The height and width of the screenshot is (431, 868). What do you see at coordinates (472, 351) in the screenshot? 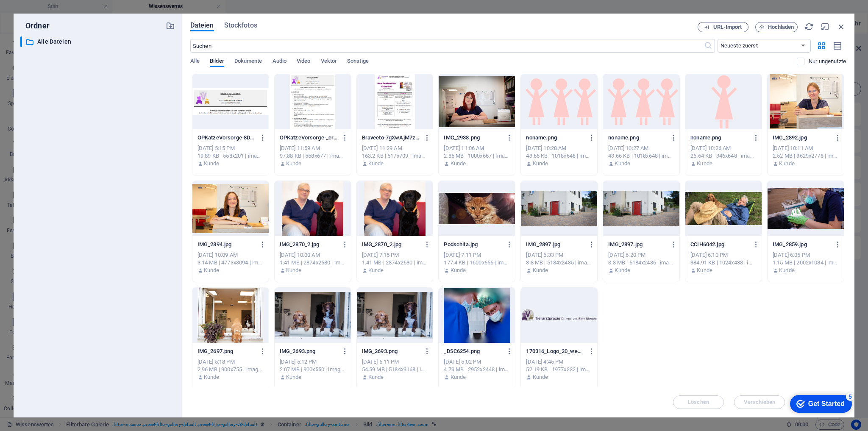
I see `p: _DSC6254.png` at bounding box center [472, 351].